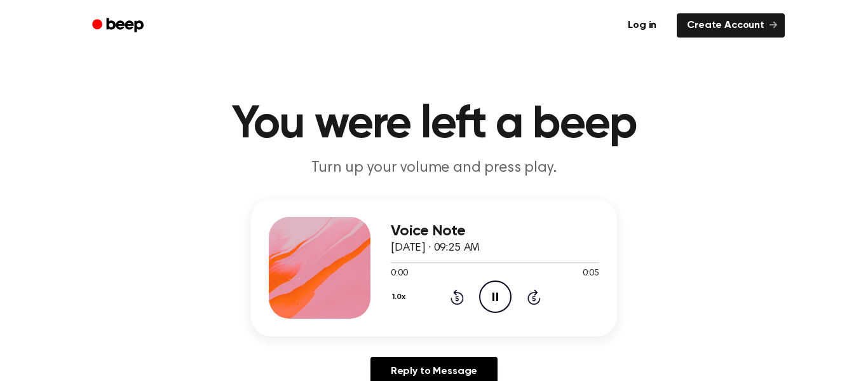 The height and width of the screenshot is (381, 868). I want to click on span: 0:00, so click(399, 274).